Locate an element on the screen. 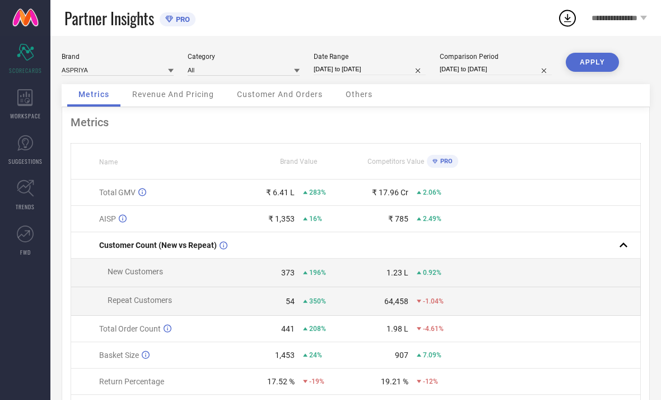  span: 0.92% is located at coordinates (432, 272).